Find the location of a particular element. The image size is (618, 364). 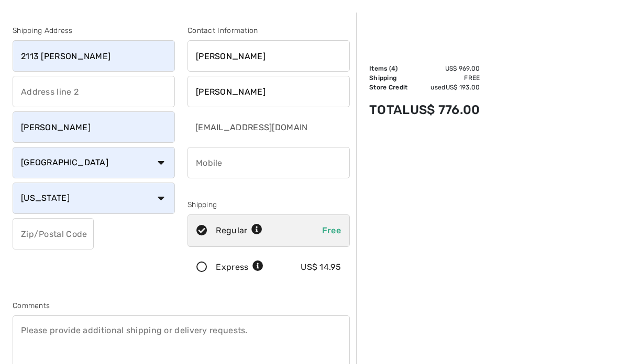

input: Address line 2 is located at coordinates (94, 91).